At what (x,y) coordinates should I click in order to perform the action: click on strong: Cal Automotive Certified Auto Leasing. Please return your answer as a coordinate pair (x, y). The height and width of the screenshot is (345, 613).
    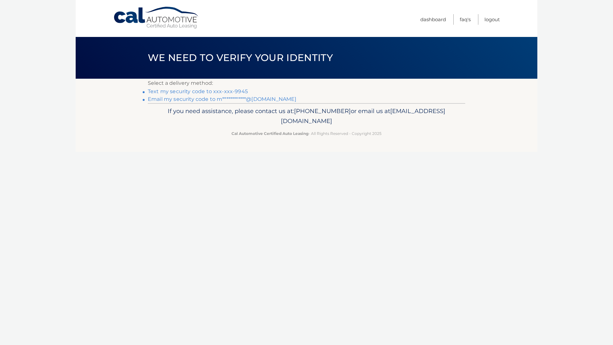
    Looking at the image, I should click on (270, 133).